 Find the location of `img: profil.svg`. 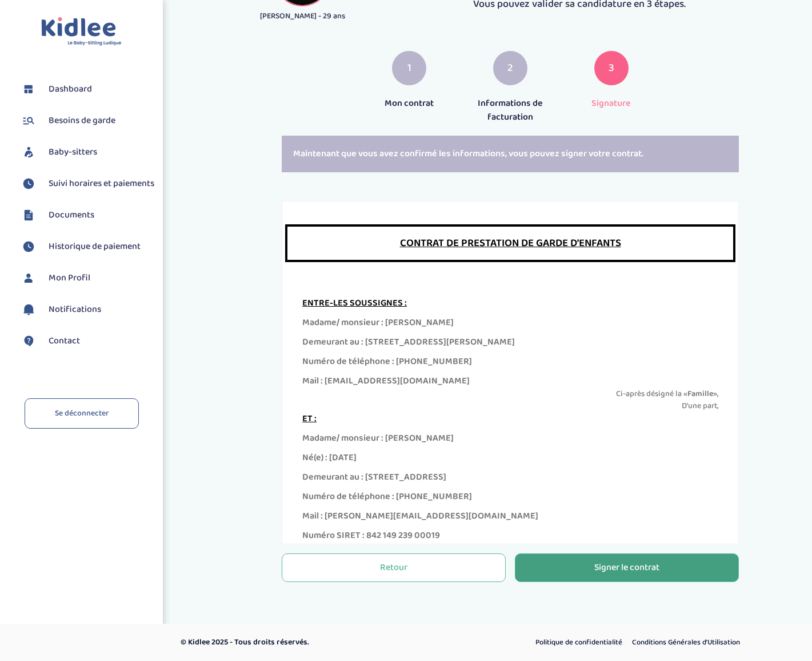

img: profil.svg is located at coordinates (29, 278).